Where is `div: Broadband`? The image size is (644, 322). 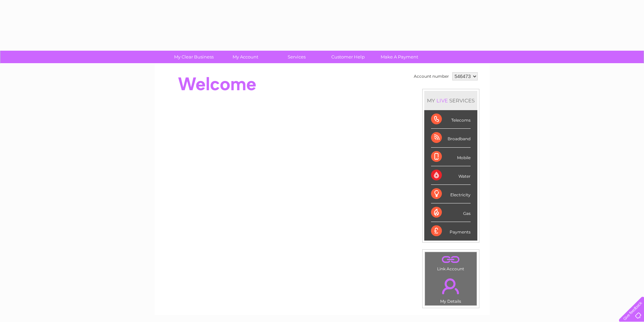 div: Broadband is located at coordinates (451, 138).